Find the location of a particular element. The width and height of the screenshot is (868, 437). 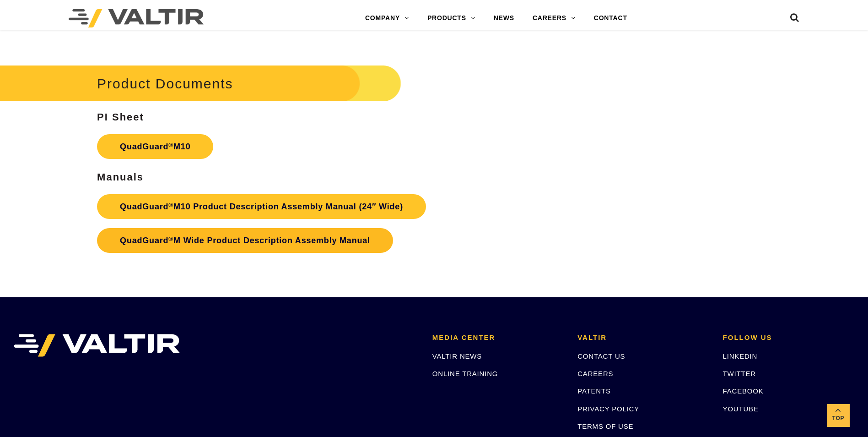

a: NEWS is located at coordinates (504, 18).